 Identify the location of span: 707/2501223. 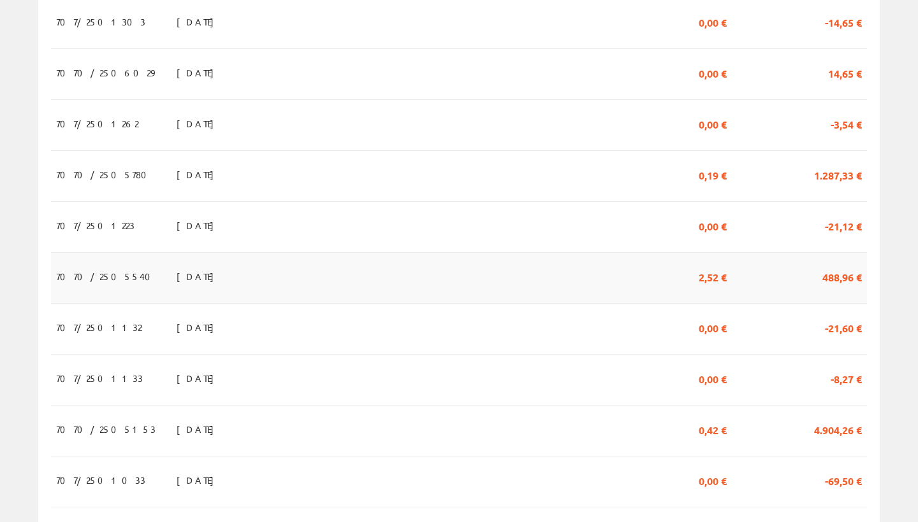
(95, 226).